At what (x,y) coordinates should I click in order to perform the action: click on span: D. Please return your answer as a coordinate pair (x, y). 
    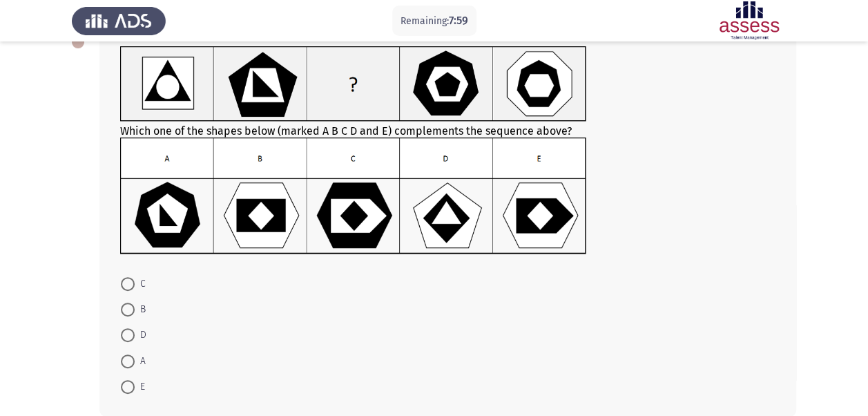
    Looking at the image, I should click on (140, 335).